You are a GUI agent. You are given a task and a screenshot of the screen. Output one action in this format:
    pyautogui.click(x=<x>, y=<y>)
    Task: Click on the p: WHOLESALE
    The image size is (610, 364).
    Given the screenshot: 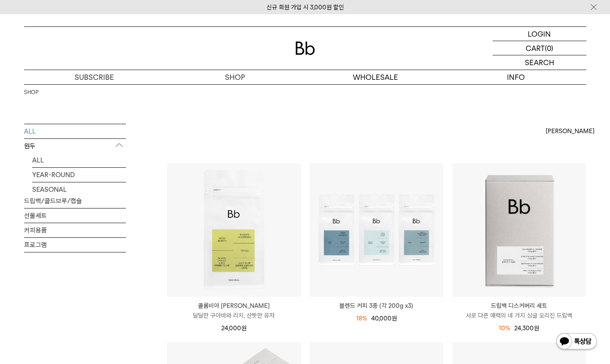 What is the action you would take?
    pyautogui.click(x=375, y=77)
    